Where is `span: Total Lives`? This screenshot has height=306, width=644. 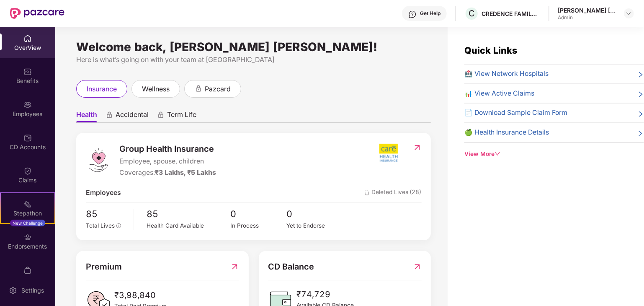 span: Total Lives is located at coordinates (100, 226).